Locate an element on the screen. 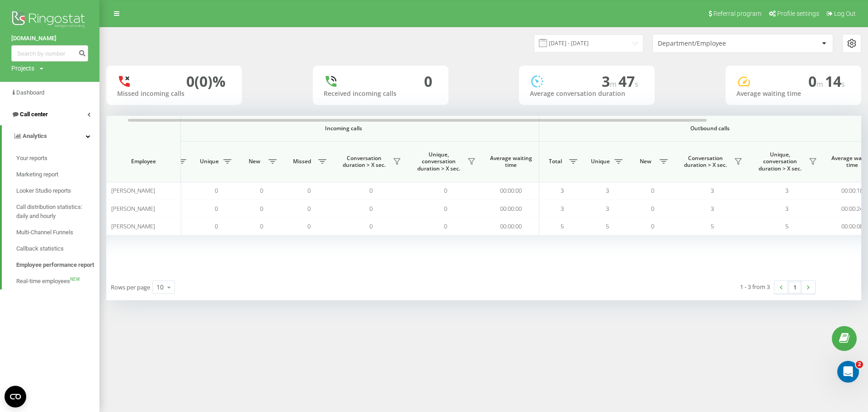 This screenshot has width=868, height=412. div: Average waiting time is located at coordinates (793, 94).